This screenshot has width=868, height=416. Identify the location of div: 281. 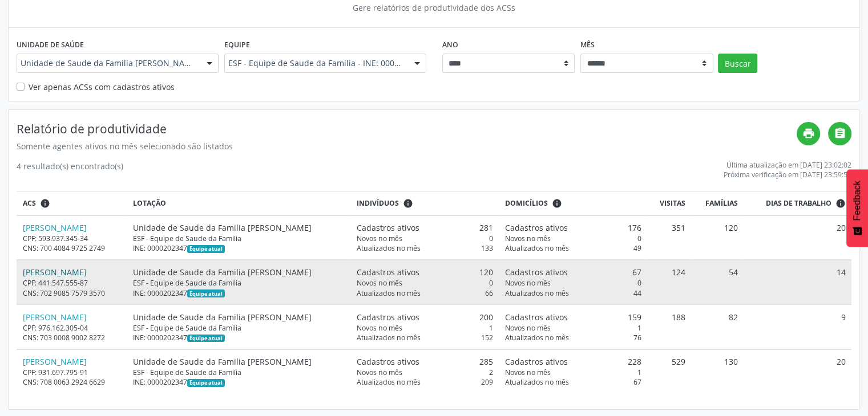
(425, 227).